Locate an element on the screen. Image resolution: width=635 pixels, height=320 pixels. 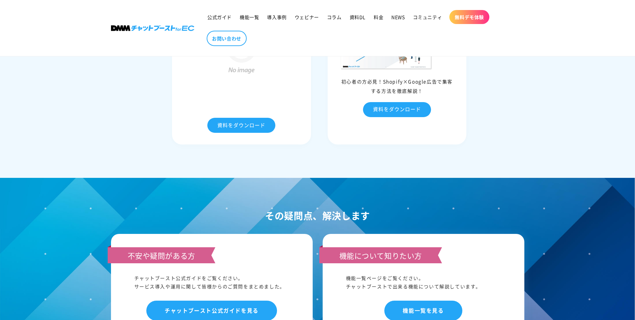
a: ウェビナー is located at coordinates (307, 17).